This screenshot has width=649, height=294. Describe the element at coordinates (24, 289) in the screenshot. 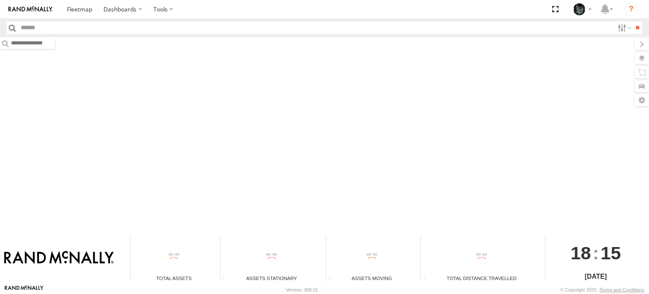

I see `a: Visit our Website` at that location.